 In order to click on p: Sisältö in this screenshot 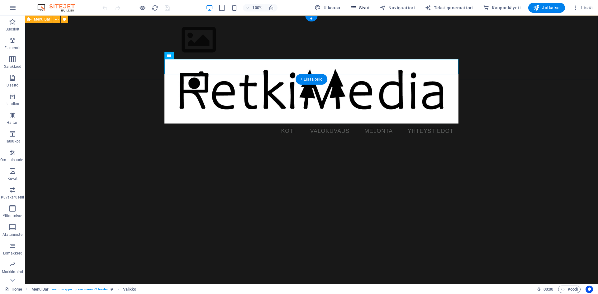, I will do `click(12, 85)`.